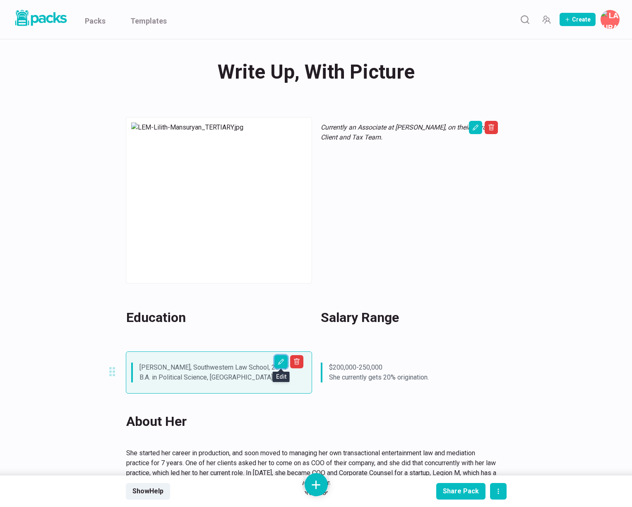 The image size is (632, 507). I want to click on button: Laura Carter, so click(610, 19).